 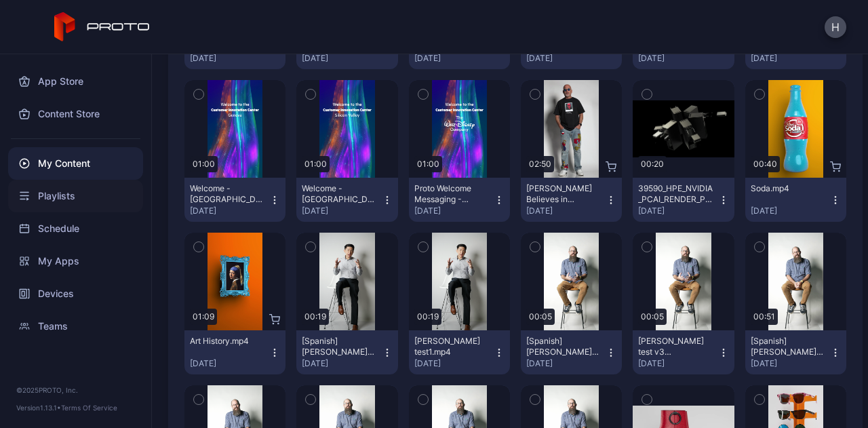 What do you see at coordinates (75, 164) in the screenshot?
I see `a: My Content` at bounding box center [75, 164].